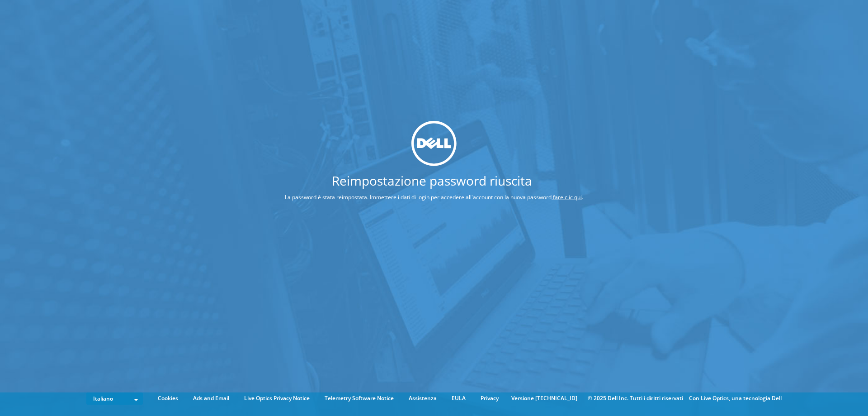 The image size is (868, 416). Describe the element at coordinates (434, 197) in the screenshot. I see `p: La password è stata reimpostata. Immettere i dati di login per accedere all'account con la nuova ...` at that location.